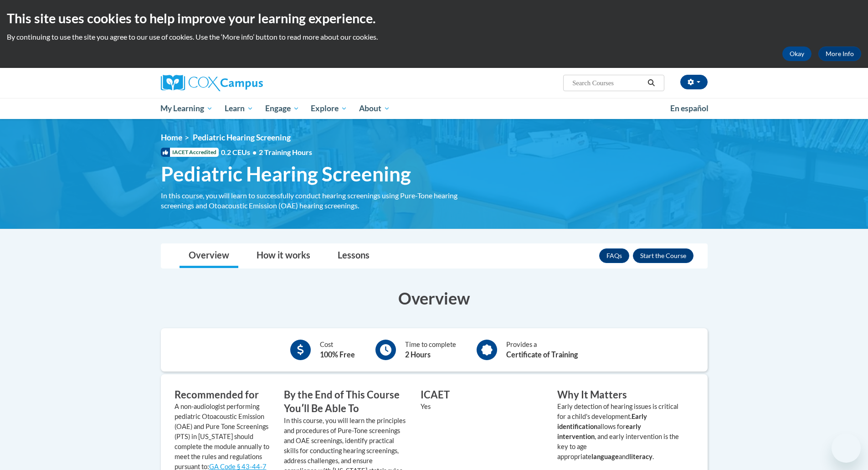 The image size is (868, 470). I want to click on a: How it works, so click(284, 256).